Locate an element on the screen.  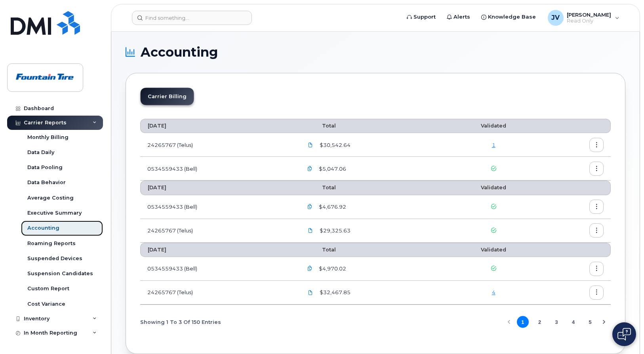
span: Showing 1 To 3 Of 150 Entries is located at coordinates (181, 322).